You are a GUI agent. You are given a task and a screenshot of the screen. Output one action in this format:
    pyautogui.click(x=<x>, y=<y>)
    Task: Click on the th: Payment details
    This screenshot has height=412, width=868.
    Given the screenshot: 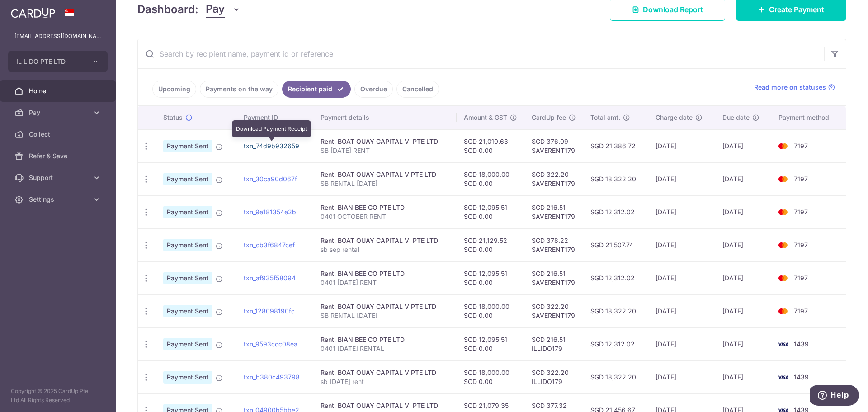 What is the action you would take?
    pyautogui.click(x=385, y=118)
    